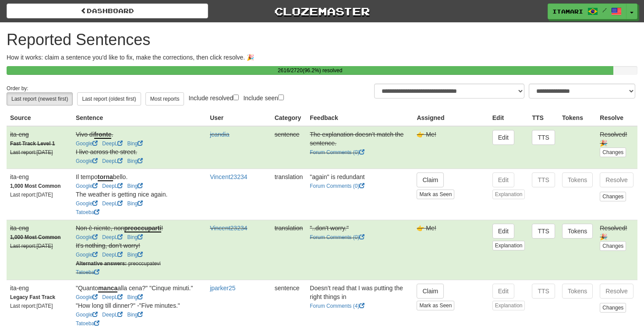  What do you see at coordinates (40, 99) in the screenshot?
I see `button: Last report (newest first)` at bounding box center [40, 99].